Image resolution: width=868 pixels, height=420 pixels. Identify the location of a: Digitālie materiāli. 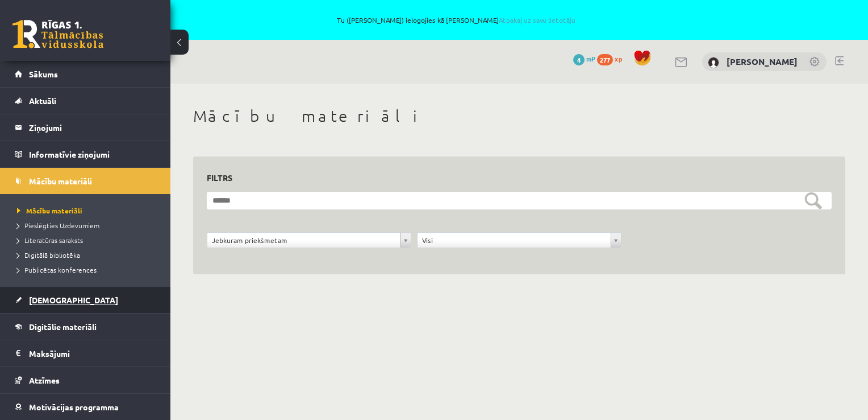
(85, 326).